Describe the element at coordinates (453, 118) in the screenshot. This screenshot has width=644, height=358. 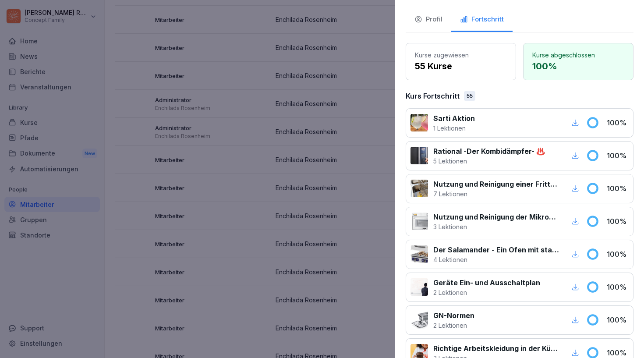
I see `p: Sarti Aktion` at that location.